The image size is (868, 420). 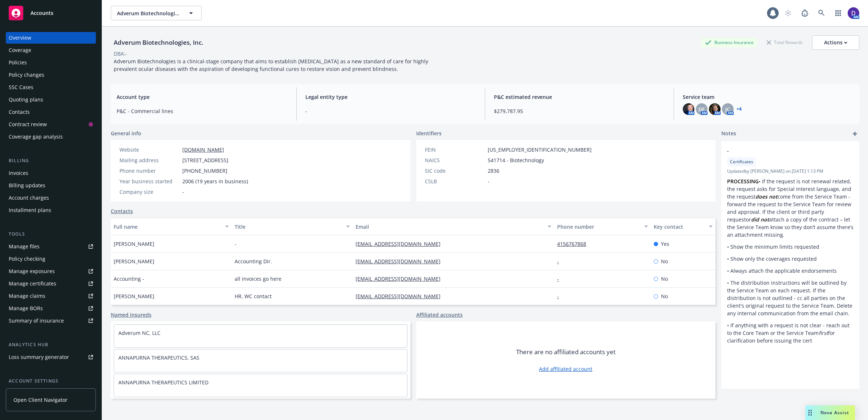 I want to click on span: Accounts, so click(x=42, y=13).